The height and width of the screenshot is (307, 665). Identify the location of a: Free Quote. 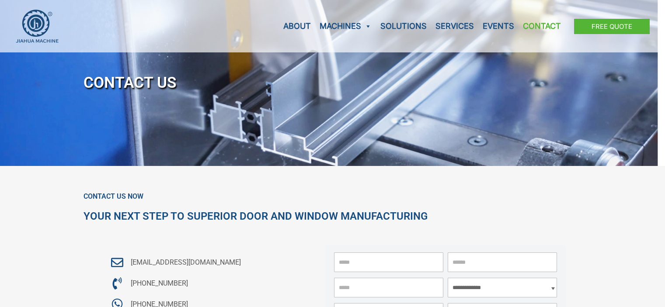
(612, 26).